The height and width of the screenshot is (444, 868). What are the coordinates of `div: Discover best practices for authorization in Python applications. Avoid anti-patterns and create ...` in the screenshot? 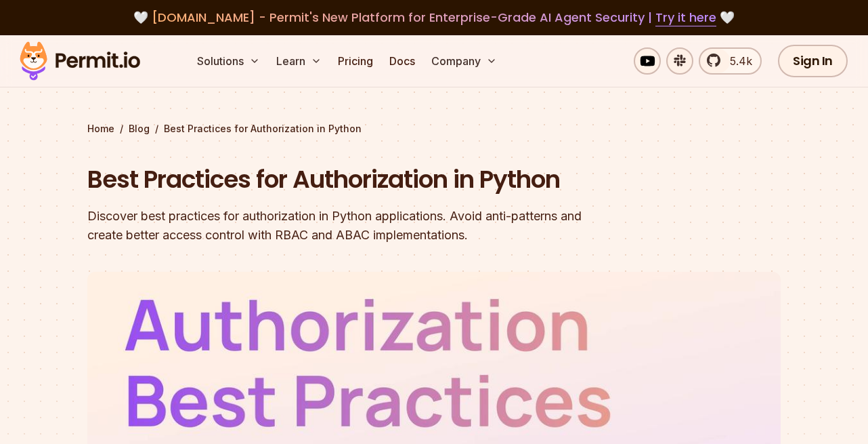 It's located at (347, 226).